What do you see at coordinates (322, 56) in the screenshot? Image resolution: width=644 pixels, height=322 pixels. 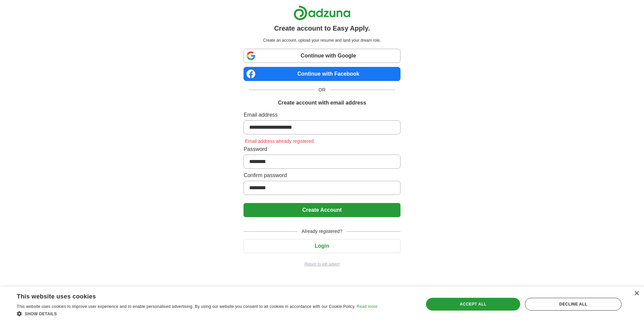 I see `a: Continue with Google` at bounding box center [322, 56].